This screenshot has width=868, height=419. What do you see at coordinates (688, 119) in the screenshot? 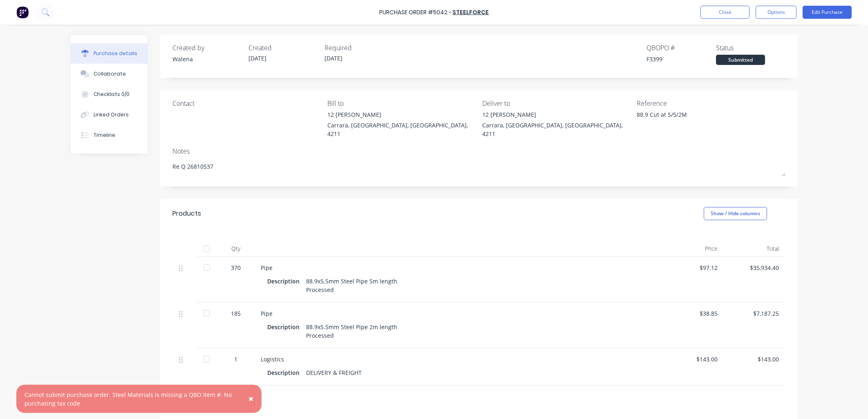
I see `textarea: 88.9 Cut at 5/5/2M` at bounding box center [688, 119].